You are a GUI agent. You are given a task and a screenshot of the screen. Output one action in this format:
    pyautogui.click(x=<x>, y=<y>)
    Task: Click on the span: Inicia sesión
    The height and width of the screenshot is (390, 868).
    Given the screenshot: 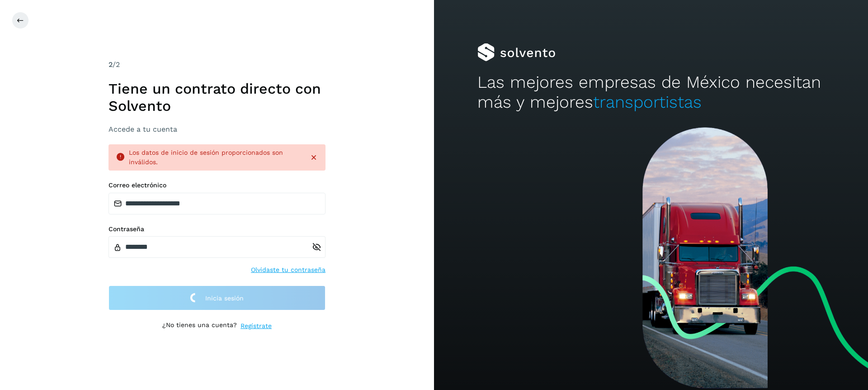 What is the action you would take?
    pyautogui.click(x=224, y=298)
    